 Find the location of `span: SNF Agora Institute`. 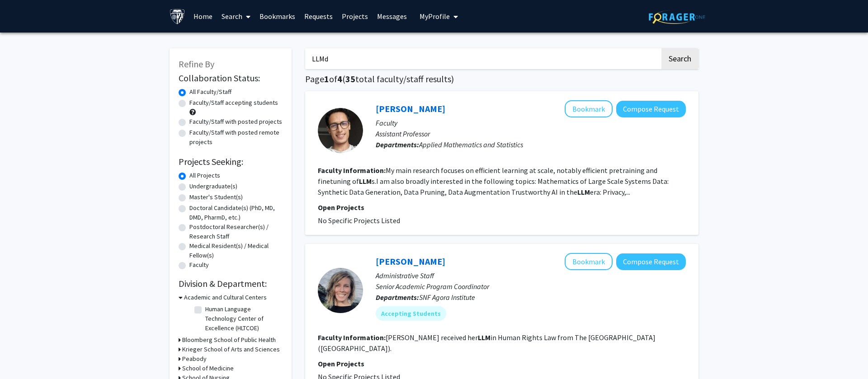

span: SNF Agora Institute is located at coordinates (447, 297).